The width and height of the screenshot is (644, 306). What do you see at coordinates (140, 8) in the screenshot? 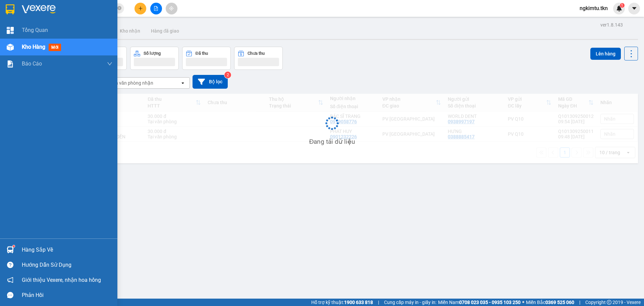
I see `button: plus` at bounding box center [140, 8].